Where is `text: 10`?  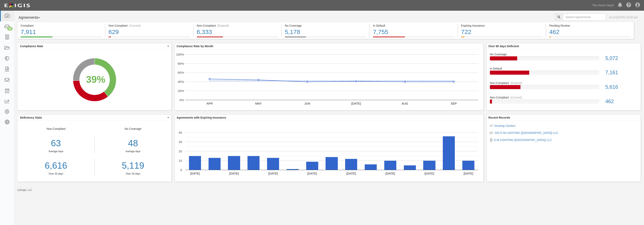 text: 10 is located at coordinates (181, 160).